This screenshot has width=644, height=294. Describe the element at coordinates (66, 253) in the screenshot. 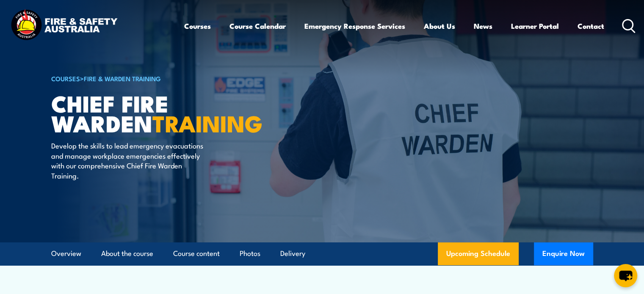

I see `a: Overview` at that location.